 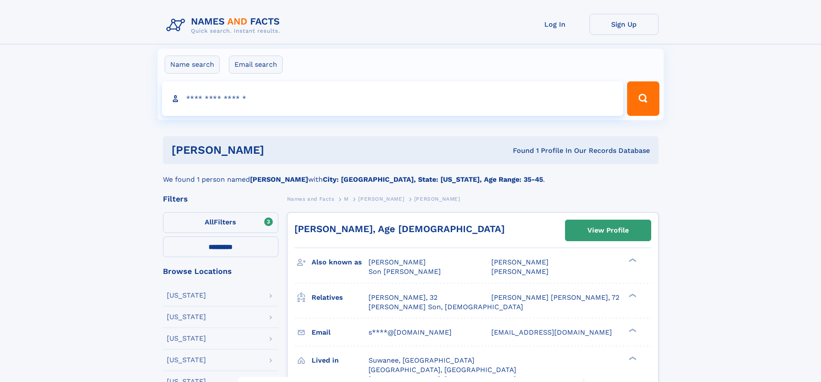 I want to click on a: Sign Up, so click(x=624, y=24).